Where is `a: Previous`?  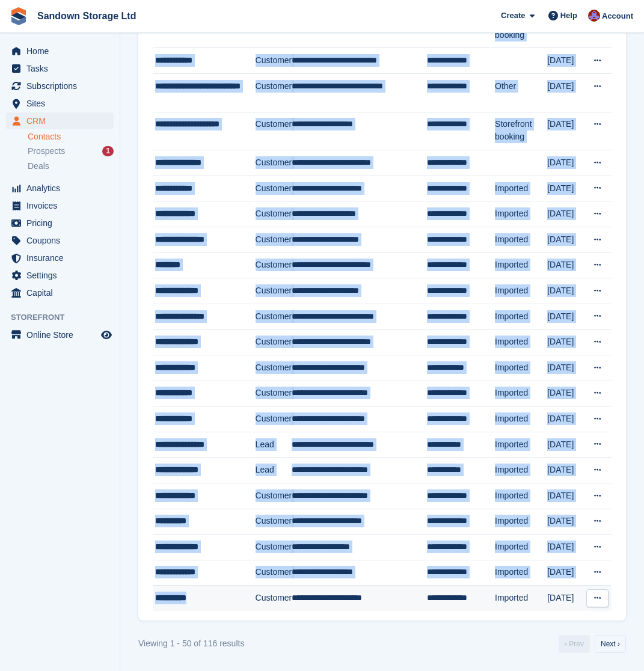
a: Previous is located at coordinates (574, 644).